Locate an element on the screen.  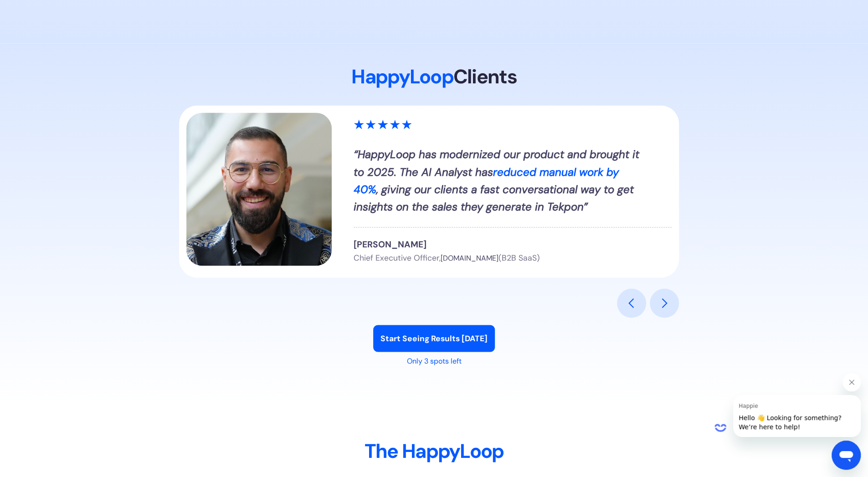
strong: Clients is located at coordinates (485, 76).